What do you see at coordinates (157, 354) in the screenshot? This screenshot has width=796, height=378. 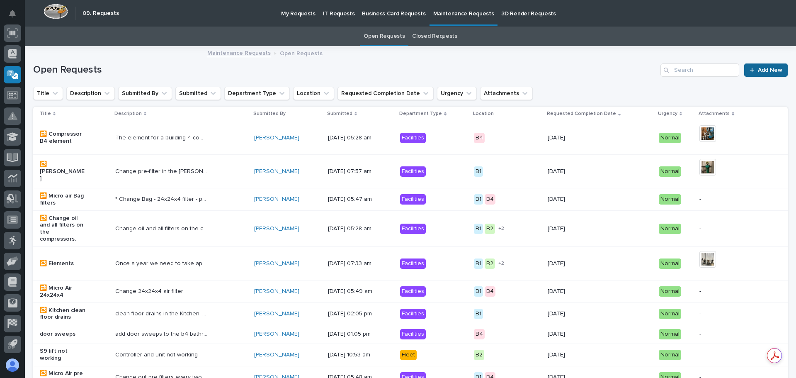 I see `p: Controller and unit not working` at bounding box center [157, 354].